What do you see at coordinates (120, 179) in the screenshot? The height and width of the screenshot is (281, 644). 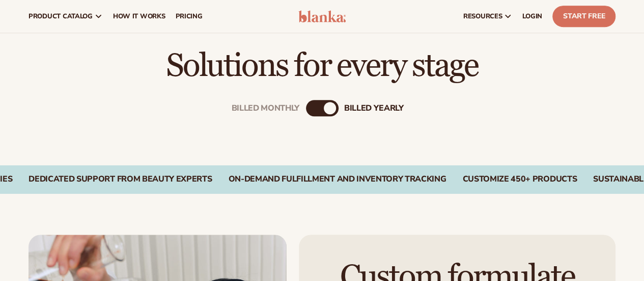 I see `div: Dedicated Support From Beauty Experts` at bounding box center [120, 179].